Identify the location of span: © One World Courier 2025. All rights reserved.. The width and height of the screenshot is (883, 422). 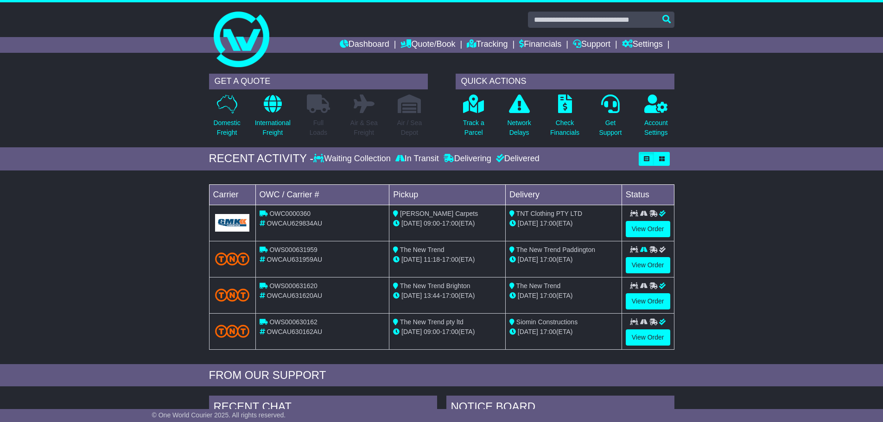
(219, 415).